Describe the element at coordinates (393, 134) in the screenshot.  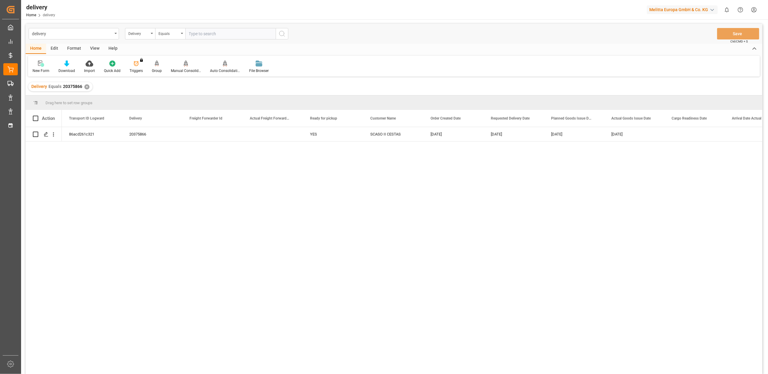
I see `div: SCASO II CESTAS` at that location.